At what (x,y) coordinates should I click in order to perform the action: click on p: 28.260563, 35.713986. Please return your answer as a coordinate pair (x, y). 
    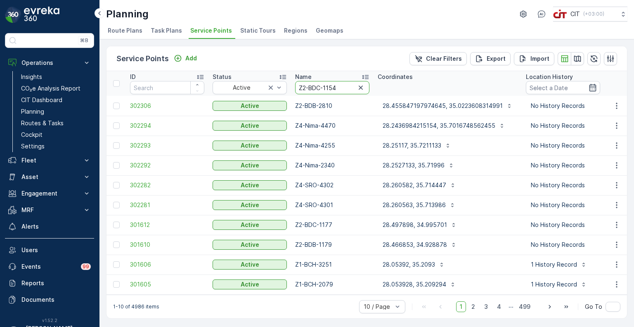
    Looking at the image, I should click on (414, 205).